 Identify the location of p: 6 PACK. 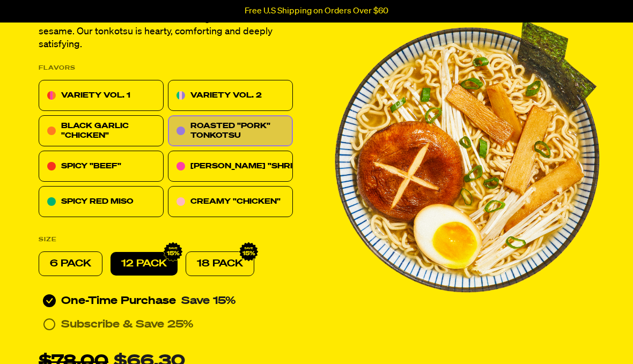
(70, 264).